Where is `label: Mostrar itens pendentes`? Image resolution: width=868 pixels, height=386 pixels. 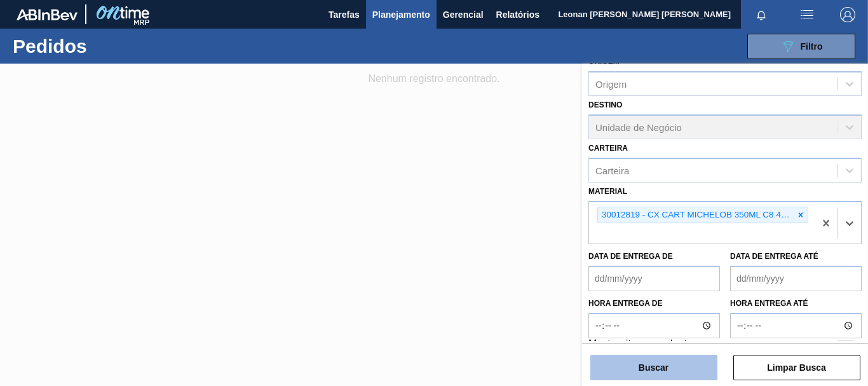
label: Mostrar itens pendentes is located at coordinates (643, 346).